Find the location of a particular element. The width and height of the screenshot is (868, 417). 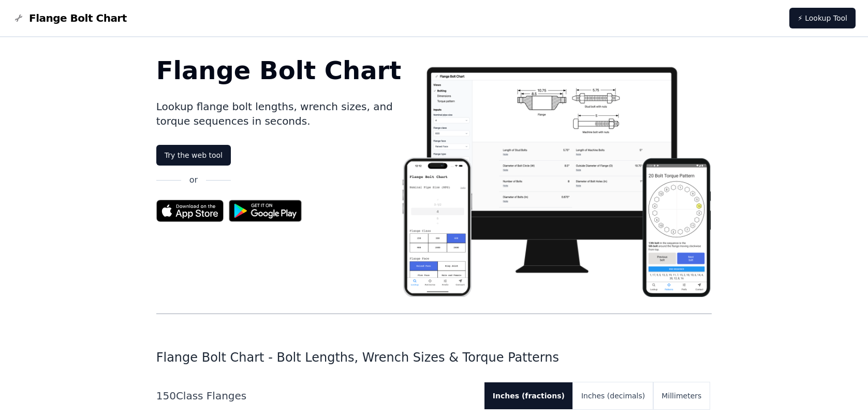

a: Try the web tool is located at coordinates (193, 155).